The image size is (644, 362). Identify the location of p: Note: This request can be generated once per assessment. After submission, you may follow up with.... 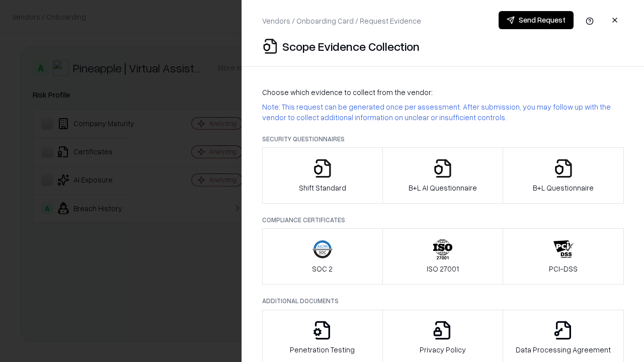
(443, 112).